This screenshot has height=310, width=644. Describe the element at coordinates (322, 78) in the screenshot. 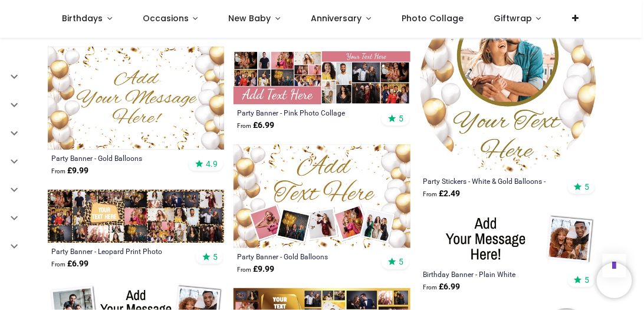

I see `img: Personalised Party Banner - Pink Photo Collage - Custom Text & 19 Photo Upload` at that location.